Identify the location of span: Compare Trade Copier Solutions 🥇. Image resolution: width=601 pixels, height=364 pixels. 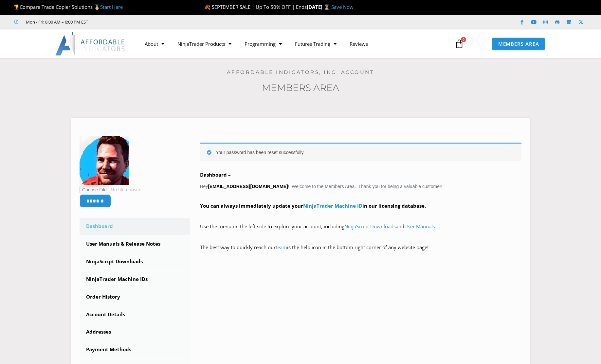
(69, 7).